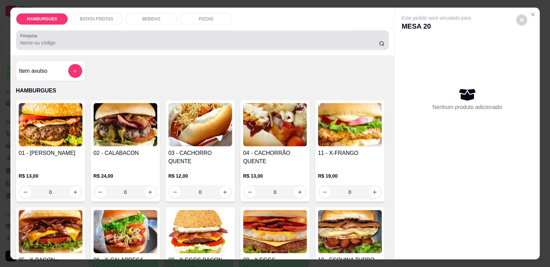  Describe the element at coordinates (533, 15) in the screenshot. I see `button: Close` at that location.